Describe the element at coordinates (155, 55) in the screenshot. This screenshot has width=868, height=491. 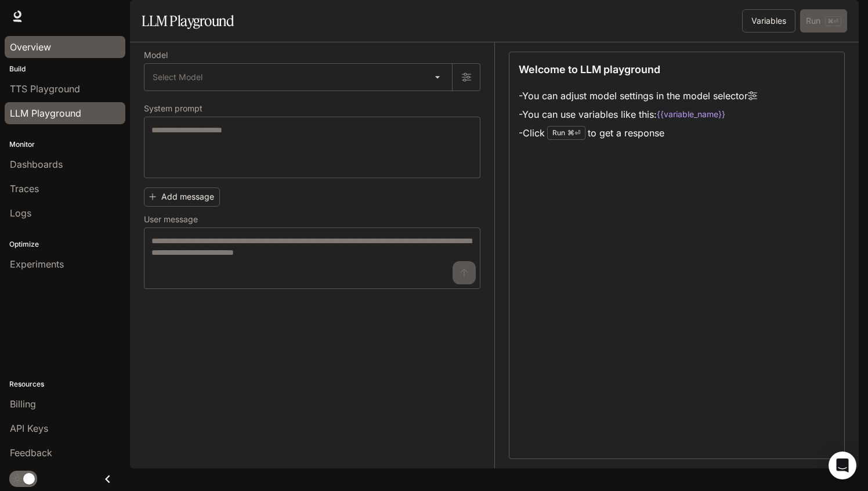
I see `p: Model` at that location.